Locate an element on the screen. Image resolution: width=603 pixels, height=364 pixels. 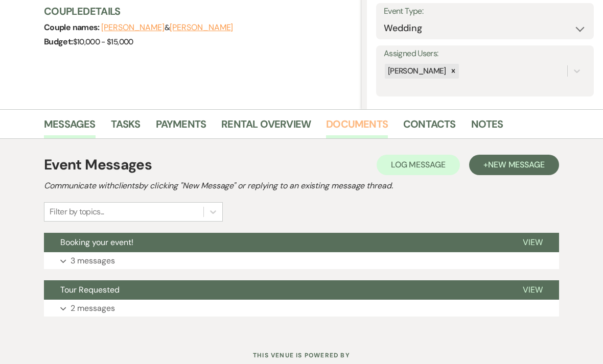
h1: Event Messages is located at coordinates (98, 165).